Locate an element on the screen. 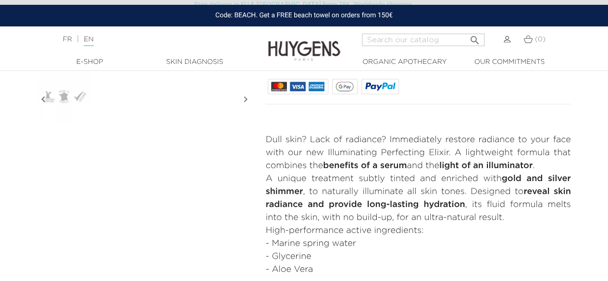  a: Our commitments is located at coordinates (509, 62).